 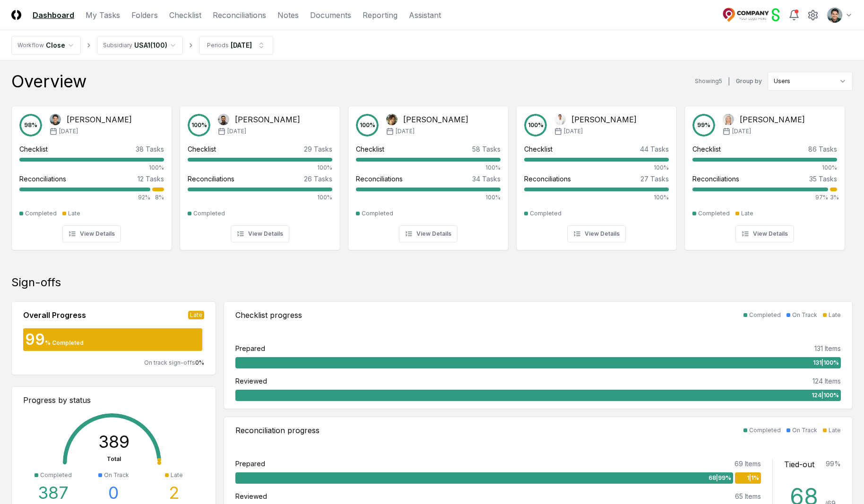 I want to click on a: Checklist, so click(x=185, y=15).